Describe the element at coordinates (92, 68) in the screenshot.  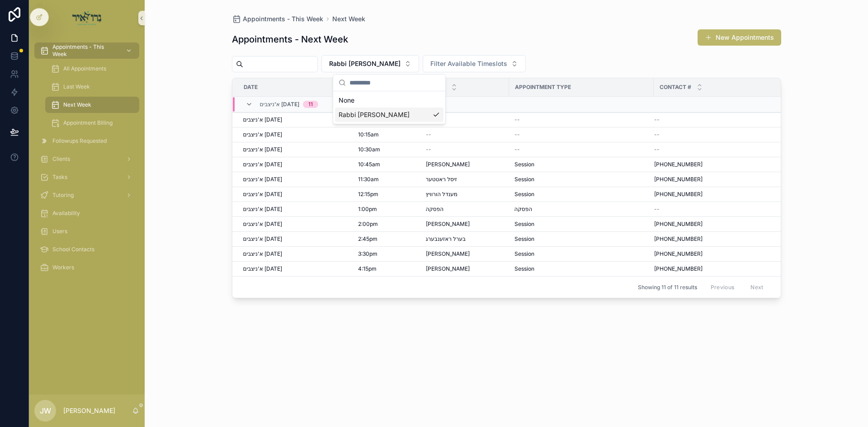
I see `a: All Appointments` at that location.